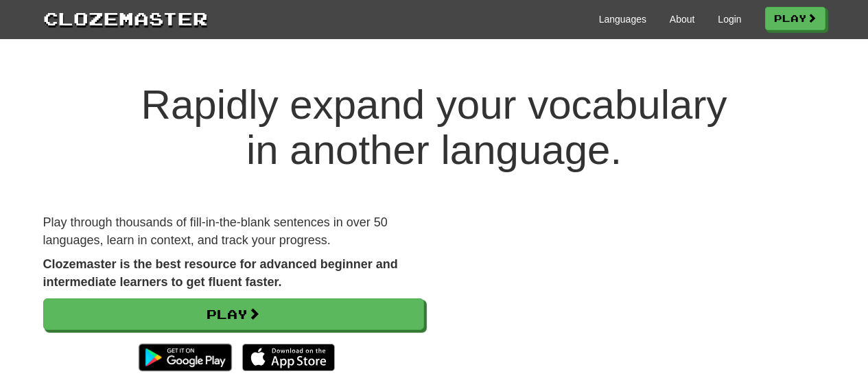 This screenshot has width=868, height=378. Describe the element at coordinates (729, 20) in the screenshot. I see `a: Login` at that location.